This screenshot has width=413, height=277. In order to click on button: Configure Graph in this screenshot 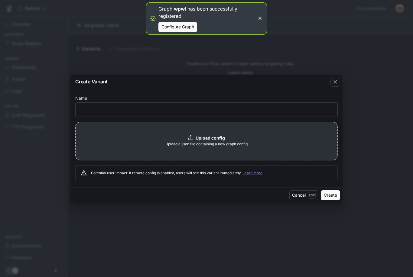, I will do `click(178, 27)`.